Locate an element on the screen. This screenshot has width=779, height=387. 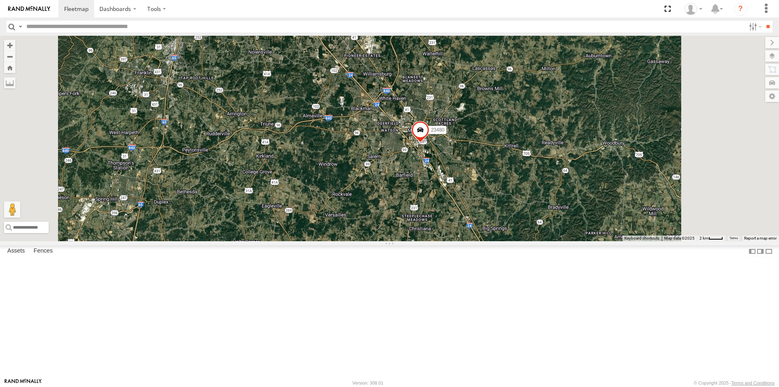
label: Dock Summary Table to the Left is located at coordinates (752, 251).